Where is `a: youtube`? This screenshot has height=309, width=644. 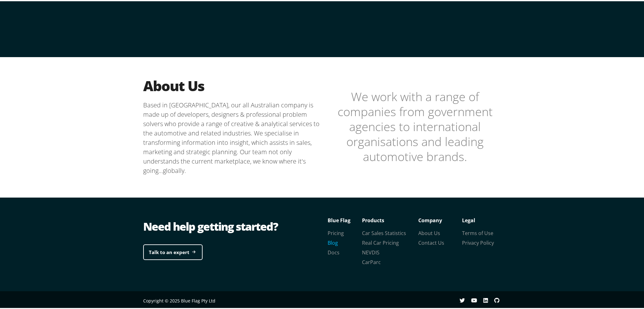 a: youtube is located at coordinates (477, 299).